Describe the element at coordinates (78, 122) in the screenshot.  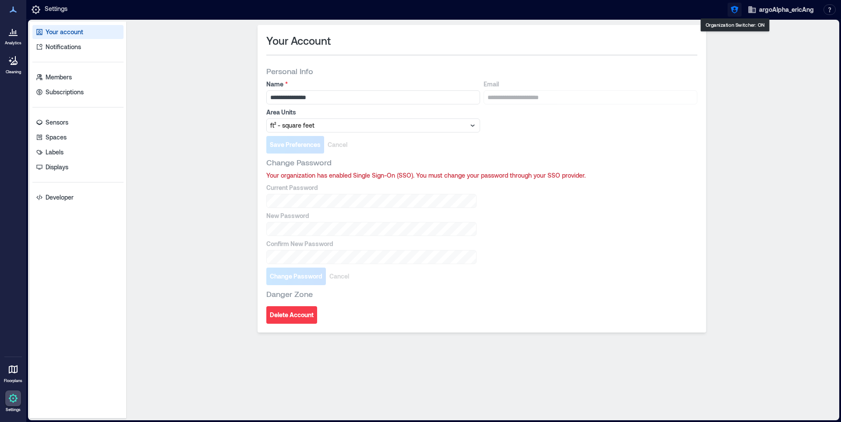
I see `a: Sensors` at that location.